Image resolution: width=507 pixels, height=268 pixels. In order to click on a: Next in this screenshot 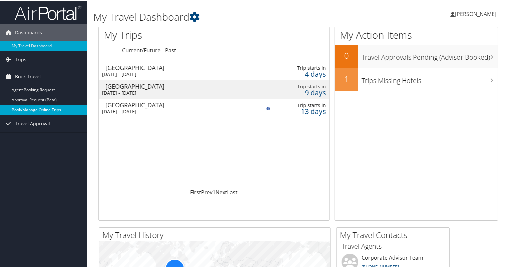, I will do `click(221, 192)`.